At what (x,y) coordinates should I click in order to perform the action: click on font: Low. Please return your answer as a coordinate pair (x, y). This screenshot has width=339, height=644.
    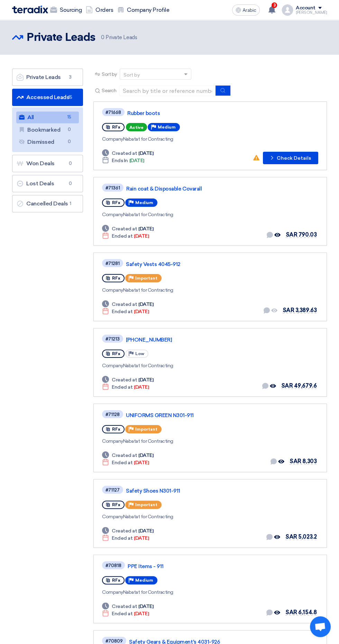
    Looking at the image, I should click on (140, 353).